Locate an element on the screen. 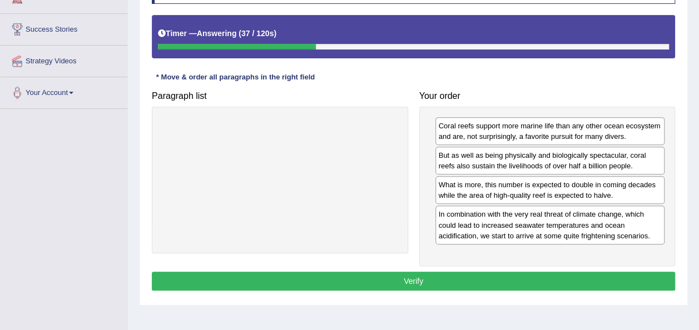 The image size is (699, 330). div: Coral reefs support more marine life than any other ocean ecosystem and are, not surprisingly, a ... is located at coordinates (550, 131).